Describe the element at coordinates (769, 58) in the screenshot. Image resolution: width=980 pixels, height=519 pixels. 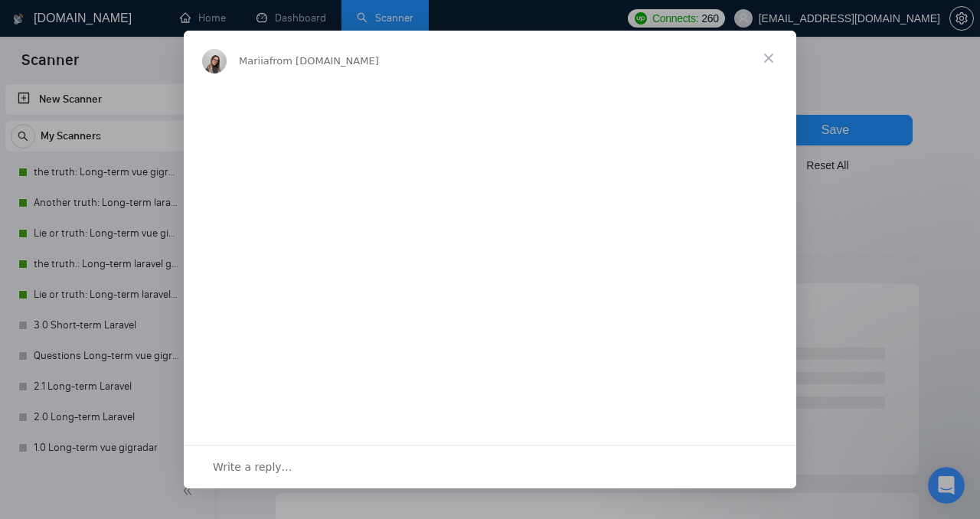
I see `span: Close` at that location.